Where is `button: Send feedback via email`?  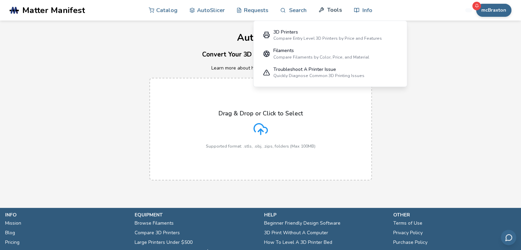 button: Send feedback via email is located at coordinates (508, 237).